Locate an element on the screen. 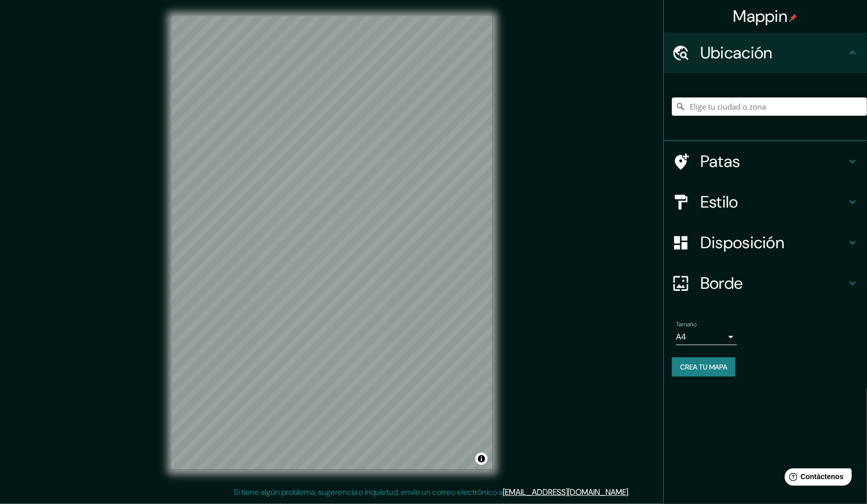 This screenshot has height=504, width=867. div: Patas is located at coordinates (765, 161).